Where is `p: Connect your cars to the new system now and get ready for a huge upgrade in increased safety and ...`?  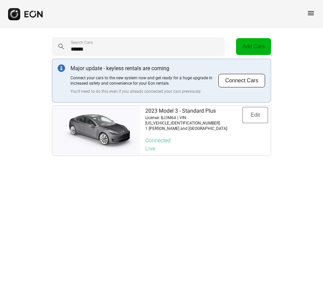 p: Connect your cars to the new system now and get ready for a huge upgrade in increased safety and ... is located at coordinates (144, 81).